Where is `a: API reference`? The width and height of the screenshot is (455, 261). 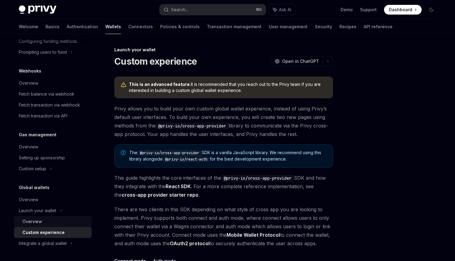 a: API reference is located at coordinates (378, 27).